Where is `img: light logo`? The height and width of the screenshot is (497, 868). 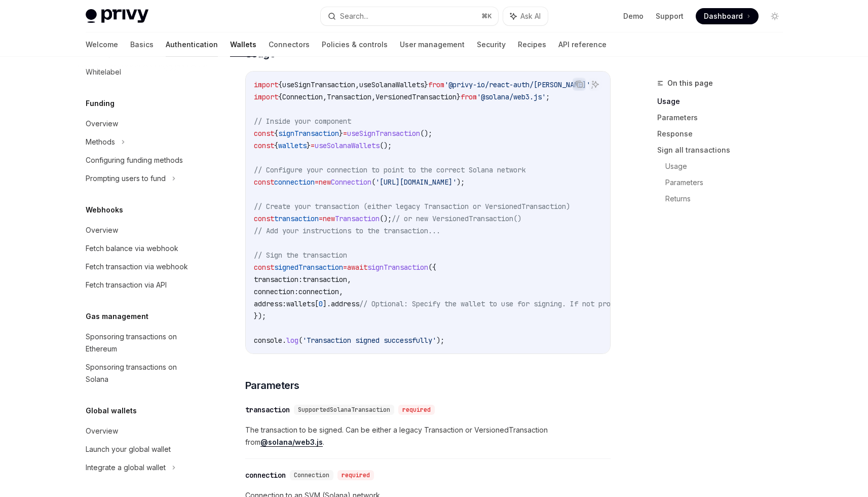 img: light logo is located at coordinates (117, 16).